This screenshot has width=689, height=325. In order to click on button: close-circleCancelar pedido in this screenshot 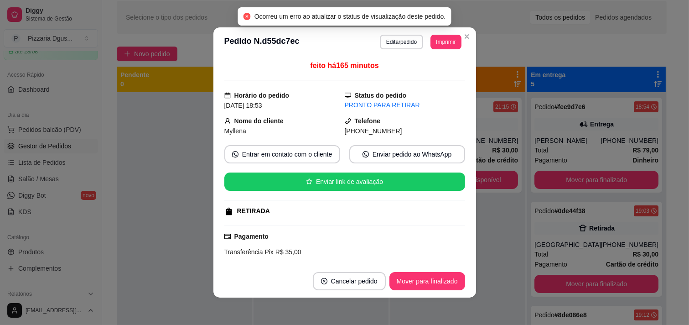, I will do `click(349, 281)`.